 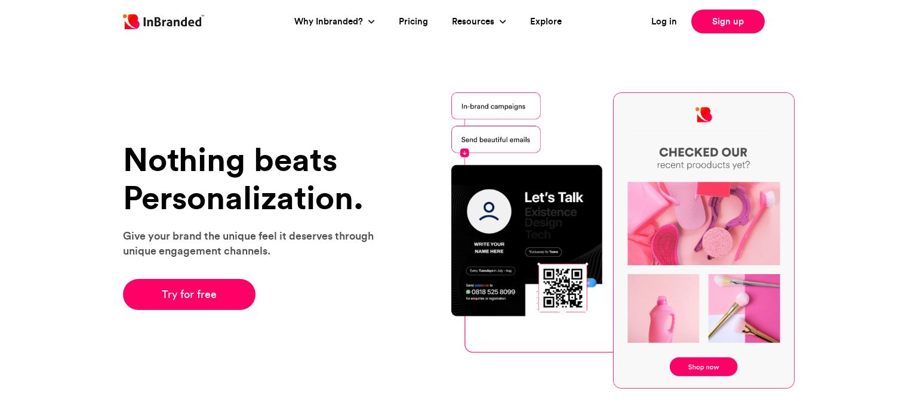 What do you see at coordinates (189, 295) in the screenshot?
I see `a: Try for free` at bounding box center [189, 295].